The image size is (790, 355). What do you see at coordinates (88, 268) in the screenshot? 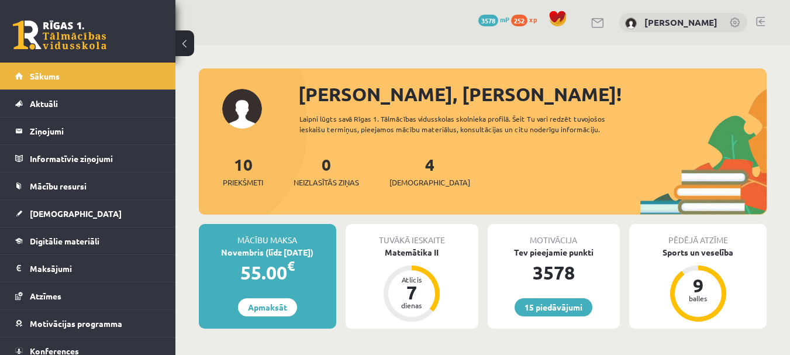
I see `a: Maksājumi` at bounding box center [88, 268].